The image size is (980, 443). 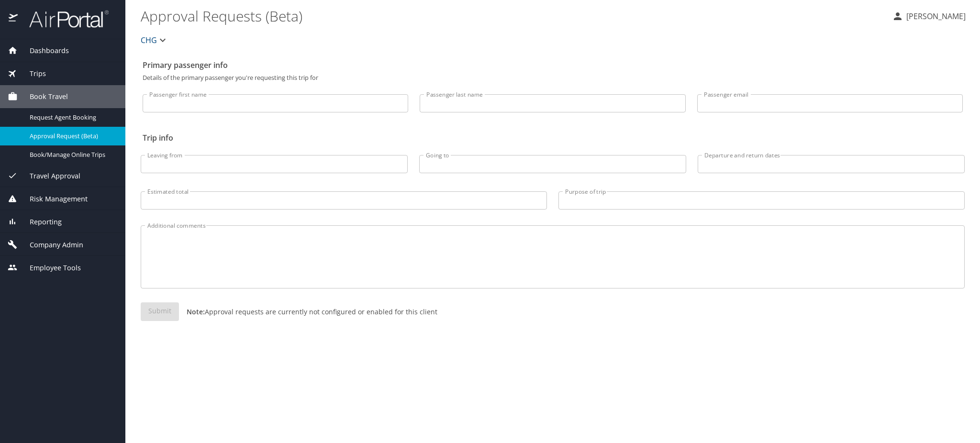 I want to click on h2: Primary passenger info, so click(x=553, y=65).